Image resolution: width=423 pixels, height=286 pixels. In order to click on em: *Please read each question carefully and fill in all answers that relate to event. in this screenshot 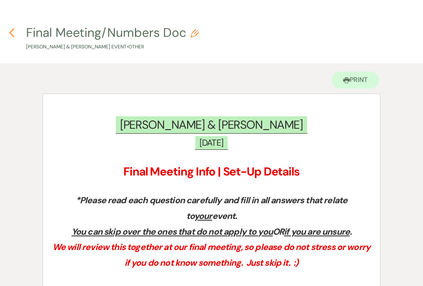, I will do `click(213, 208)`.